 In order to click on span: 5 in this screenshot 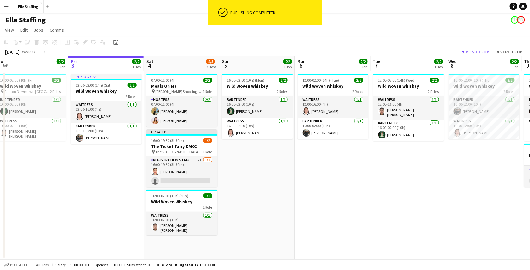, I will do `click(225, 65)`.